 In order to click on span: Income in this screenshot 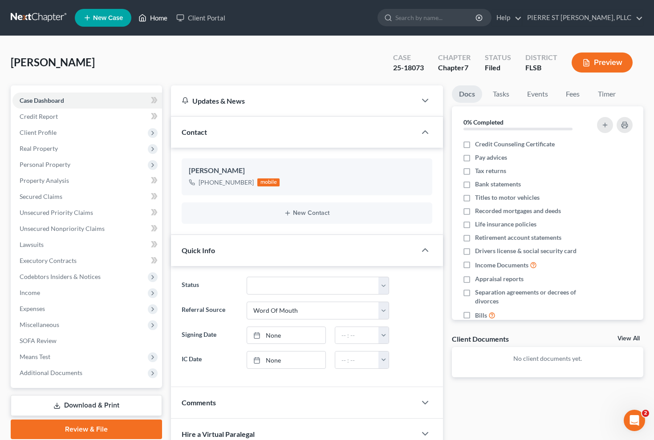, I will do `click(30, 292)`.